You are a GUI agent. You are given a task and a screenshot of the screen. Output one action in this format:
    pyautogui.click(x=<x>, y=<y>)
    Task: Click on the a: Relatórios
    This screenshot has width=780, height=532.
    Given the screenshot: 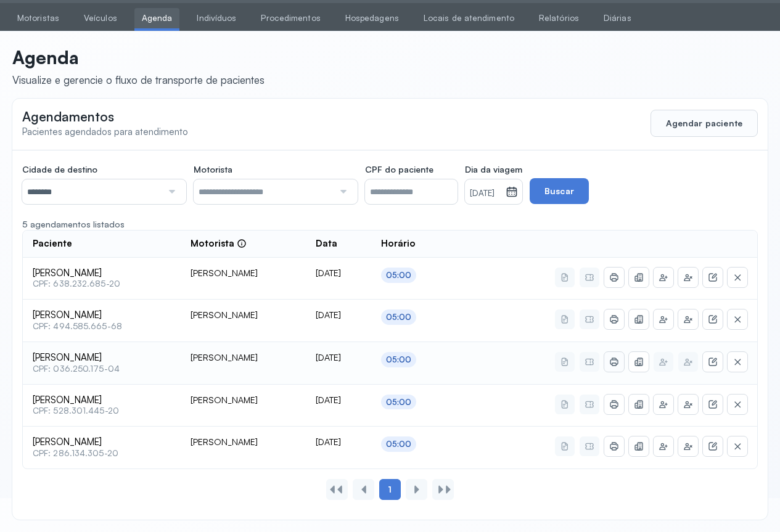 What is the action you would take?
    pyautogui.click(x=559, y=18)
    